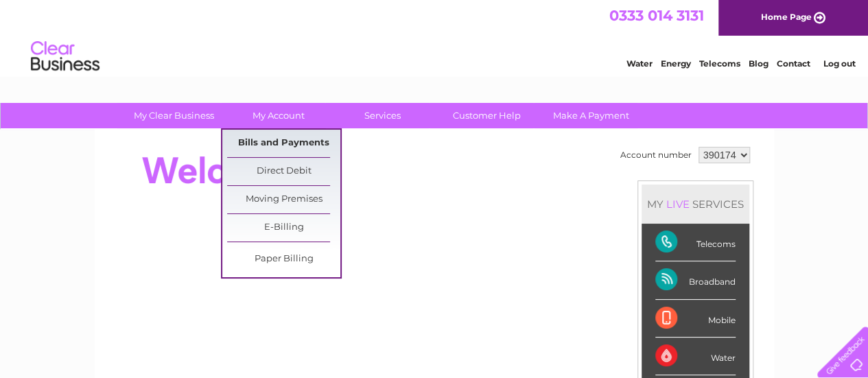 The width and height of the screenshot is (868, 378). Describe the element at coordinates (283, 200) in the screenshot. I see `a: Moving Premises` at that location.